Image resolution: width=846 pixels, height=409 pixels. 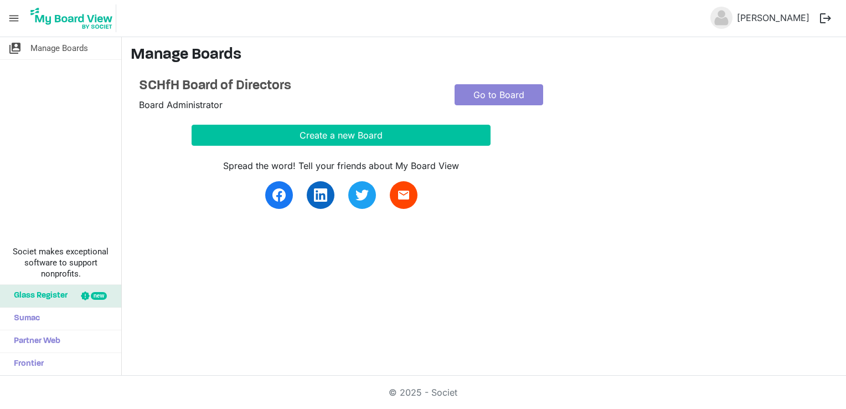 I want to click on button: Create a new Board, so click(x=341, y=135).